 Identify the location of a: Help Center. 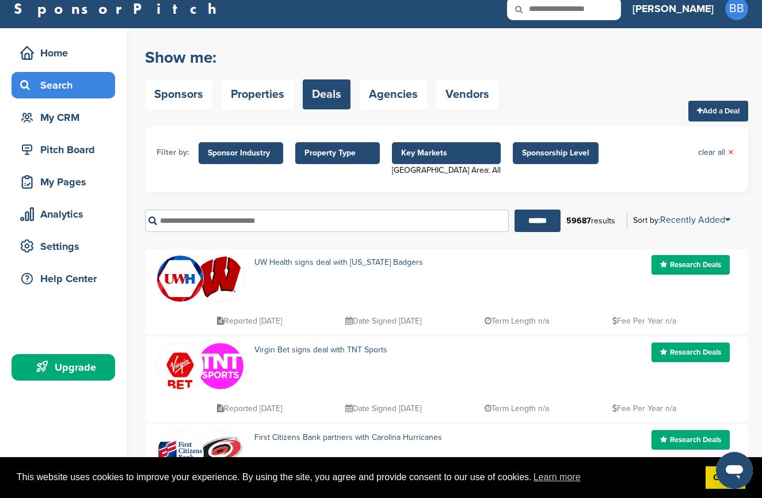
(63, 279).